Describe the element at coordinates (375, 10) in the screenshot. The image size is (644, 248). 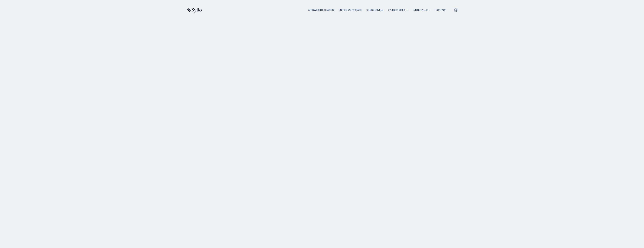
I see `a: Choose Syllo` at that location.